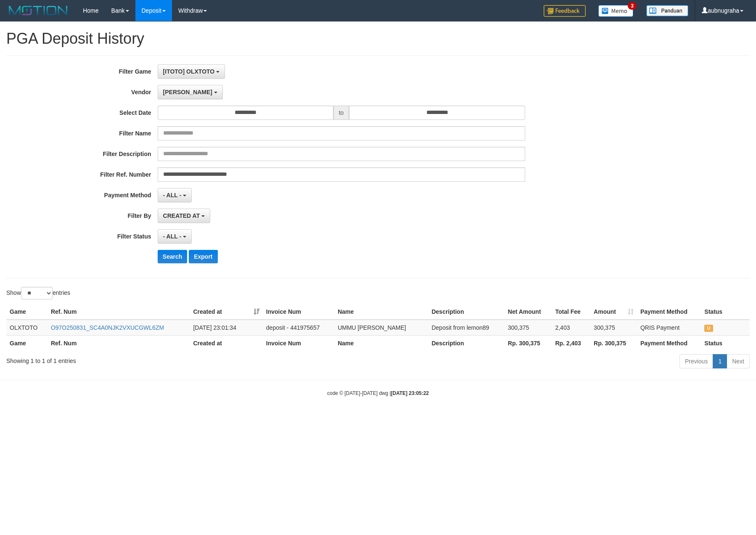 The width and height of the screenshot is (756, 535). I want to click on a: Next, so click(738, 361).